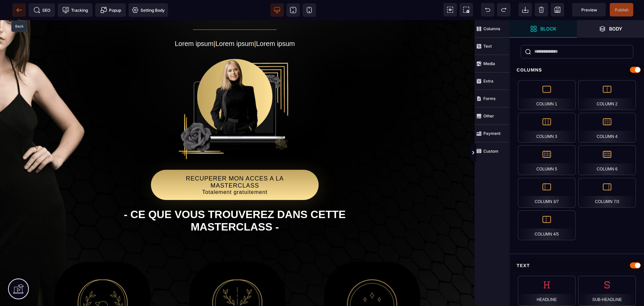  I want to click on div: Column 7/3, so click(607, 193).